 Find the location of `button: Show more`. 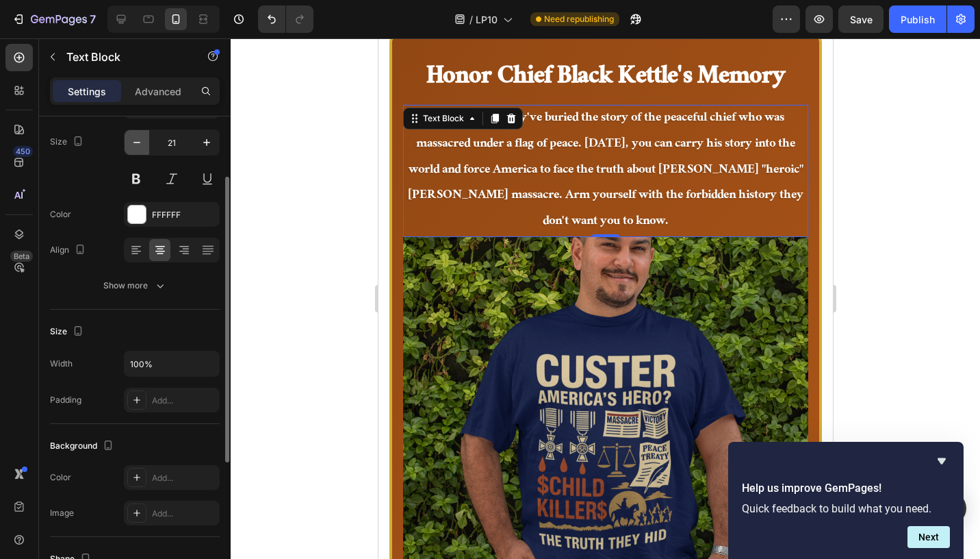

button: Show more is located at coordinates (135, 286).